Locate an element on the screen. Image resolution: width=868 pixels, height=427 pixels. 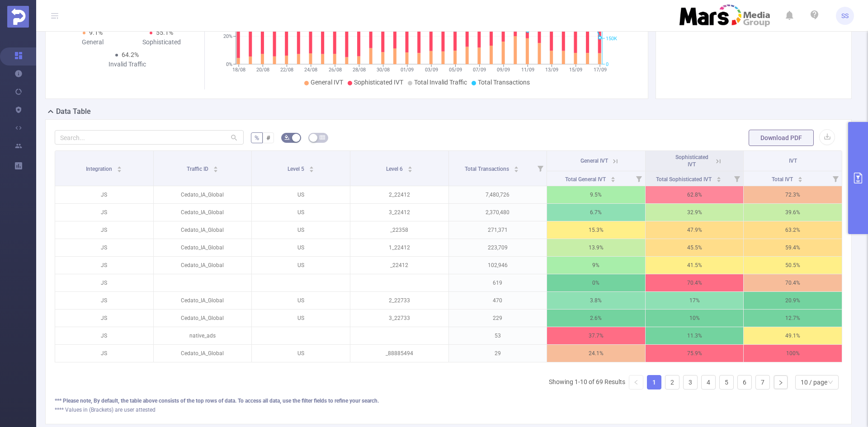
tspan: 26/08 is located at coordinates (335, 69).